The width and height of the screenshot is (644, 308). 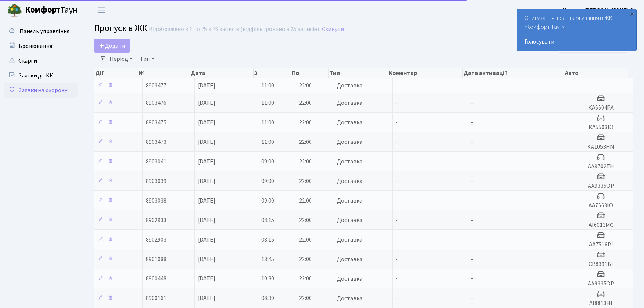 I want to click on a: Скинути, so click(x=333, y=29).